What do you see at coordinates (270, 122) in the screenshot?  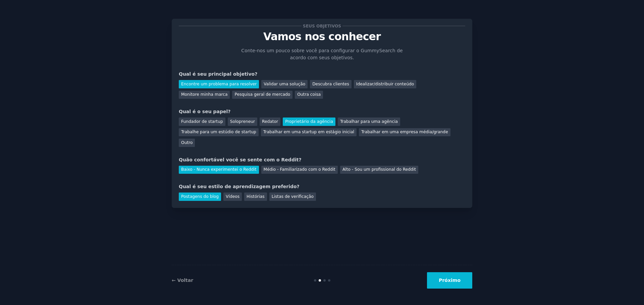 I see `font: Redator` at bounding box center [270, 122].